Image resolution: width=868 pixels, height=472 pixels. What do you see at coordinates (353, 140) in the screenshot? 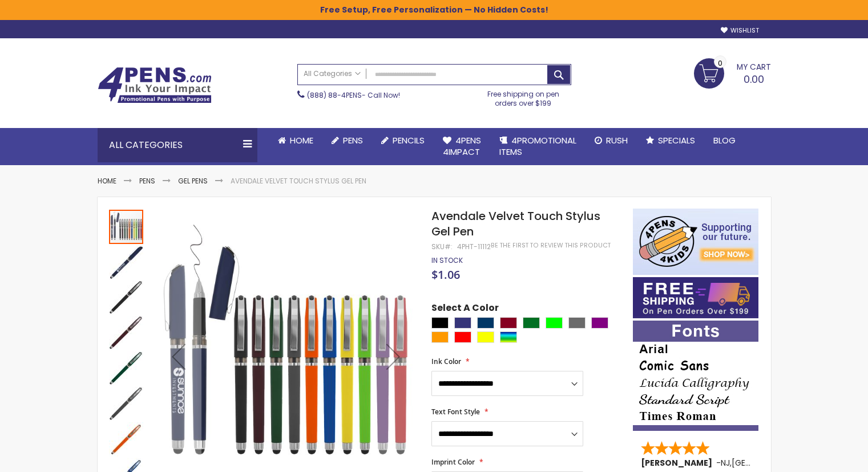
I see `span: Pens` at bounding box center [353, 140].